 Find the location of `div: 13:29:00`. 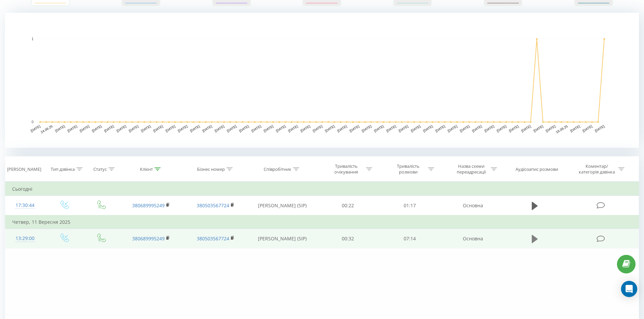

div: 13:29:00 is located at coordinates (25, 238).